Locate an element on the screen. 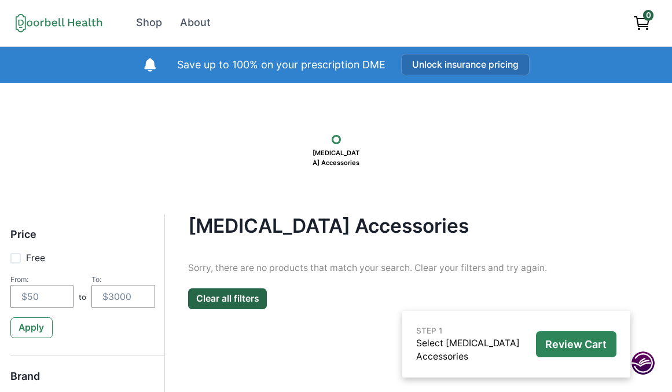 The height and width of the screenshot is (392, 672). button: Apply is located at coordinates (31, 328).